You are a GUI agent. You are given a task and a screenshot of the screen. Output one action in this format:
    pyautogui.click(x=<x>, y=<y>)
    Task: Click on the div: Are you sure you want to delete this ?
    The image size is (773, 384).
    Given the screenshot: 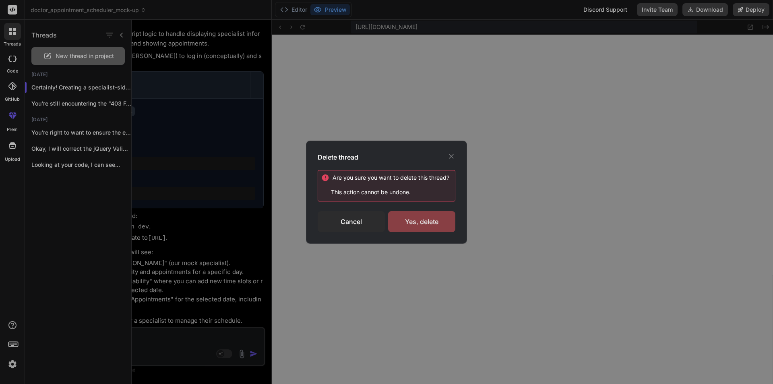 What is the action you would take?
    pyautogui.click(x=391, y=178)
    